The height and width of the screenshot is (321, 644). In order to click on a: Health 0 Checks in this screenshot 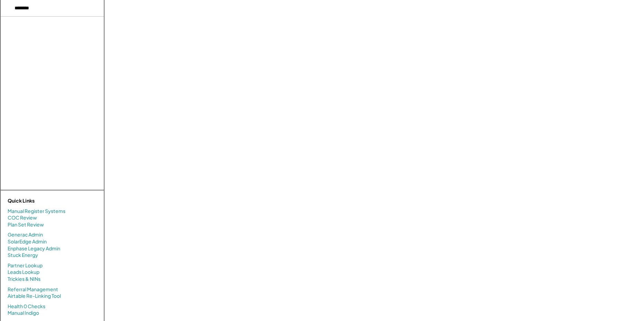, I will do `click(26, 306)`.